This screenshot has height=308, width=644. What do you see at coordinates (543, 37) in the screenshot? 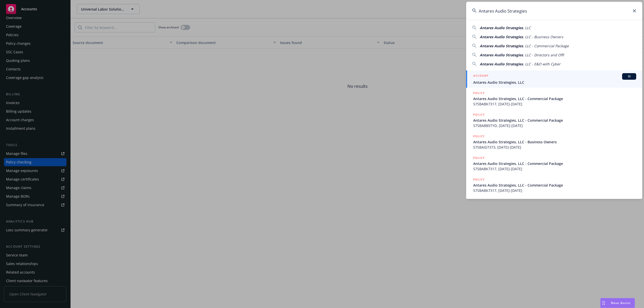
I see `span: , LLC - Business Owners` at bounding box center [543, 37].